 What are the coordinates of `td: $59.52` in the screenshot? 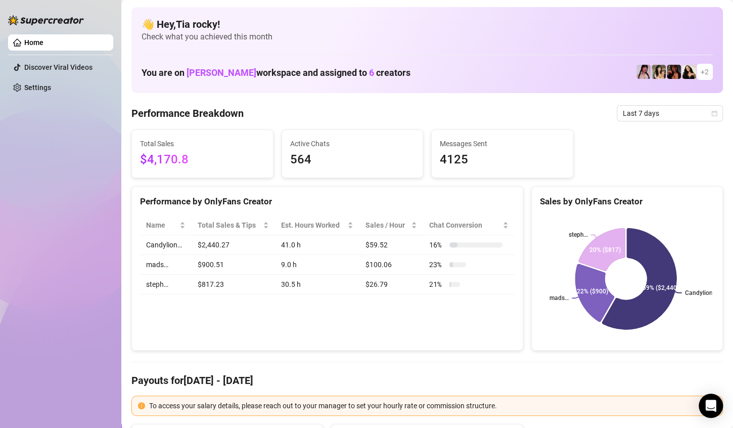 It's located at (391, 245).